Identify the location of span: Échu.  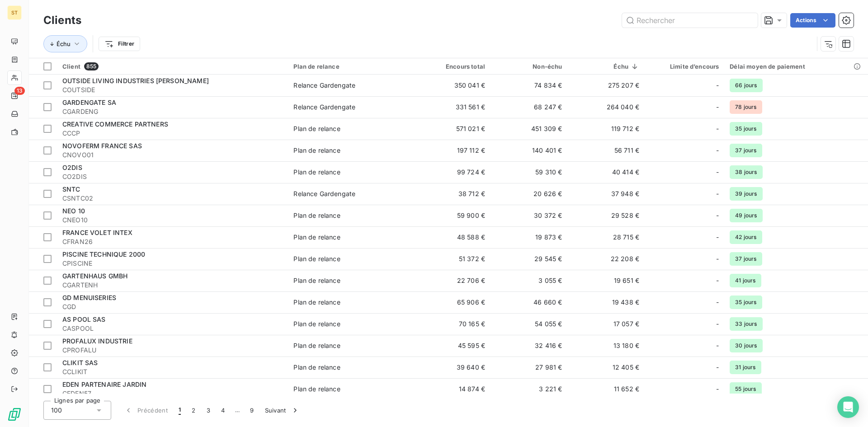
(63, 44).